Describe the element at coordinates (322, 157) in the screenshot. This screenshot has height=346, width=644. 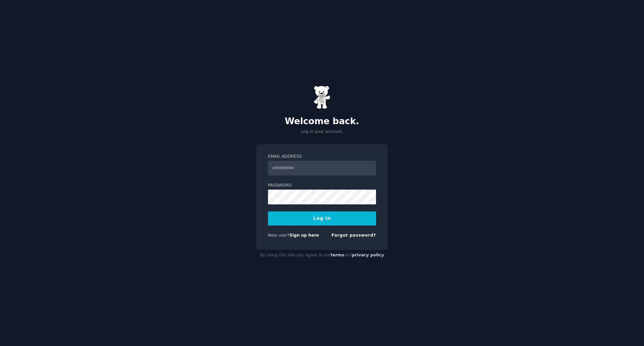
I see `label: Email Address` at that location.